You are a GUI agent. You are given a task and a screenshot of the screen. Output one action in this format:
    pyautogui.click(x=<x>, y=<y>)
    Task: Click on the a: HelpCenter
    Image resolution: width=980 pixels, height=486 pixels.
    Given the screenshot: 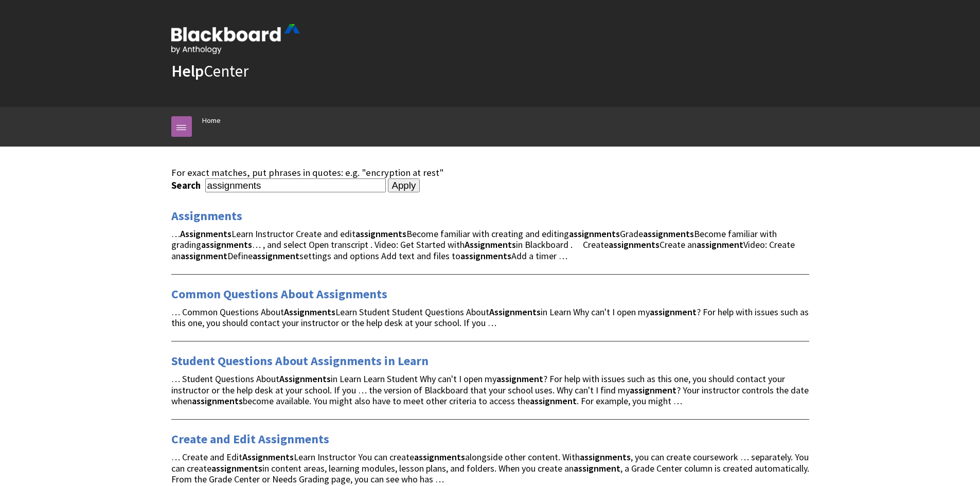 What is the action you would take?
    pyautogui.click(x=209, y=71)
    